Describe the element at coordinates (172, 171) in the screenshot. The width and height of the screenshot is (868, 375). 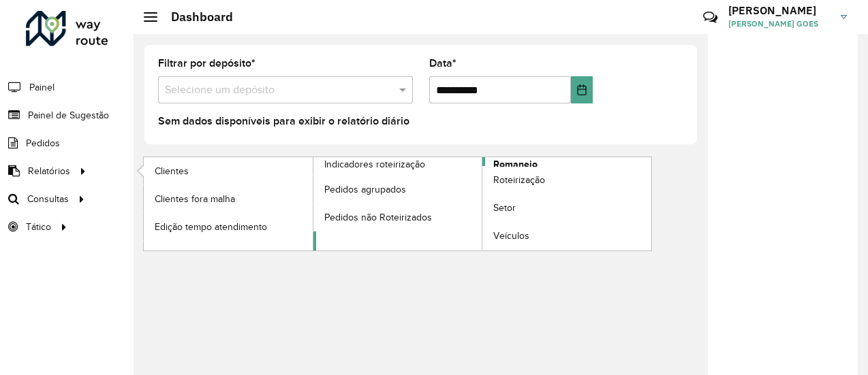
I see `span: Clientes` at that location.